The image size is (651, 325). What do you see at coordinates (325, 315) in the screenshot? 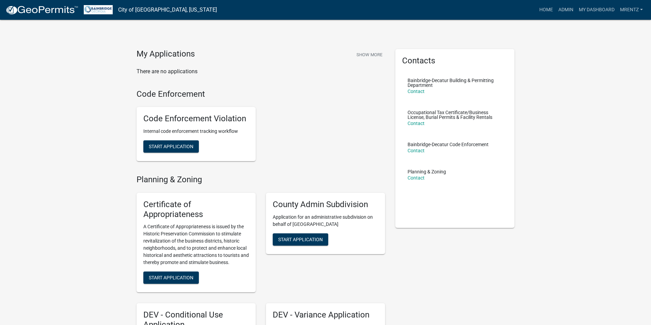
I see `h5: DEV - Variance Application` at bounding box center [325, 315].